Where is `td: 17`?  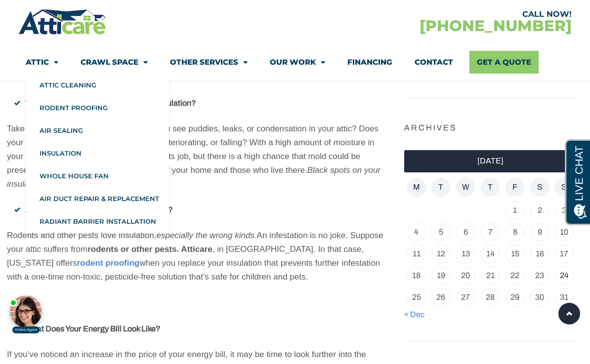
td: 17 is located at coordinates (565, 254).